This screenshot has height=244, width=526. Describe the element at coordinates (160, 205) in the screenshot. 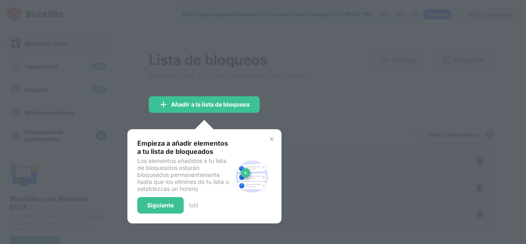

I see `div: Siguiente` at that location.